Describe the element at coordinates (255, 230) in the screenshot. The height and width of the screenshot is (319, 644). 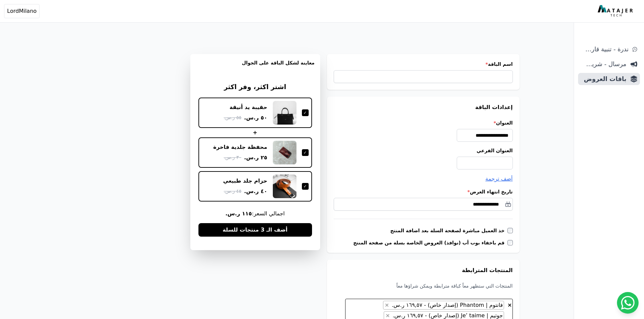
I see `span: أضف الـ 3 منتجات للسلة` at that location.